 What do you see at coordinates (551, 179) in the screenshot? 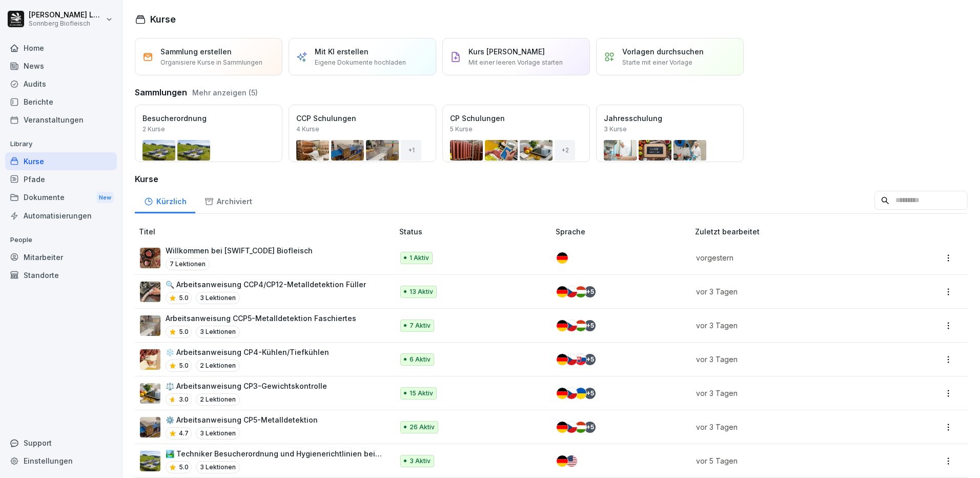
I see `h3: Kurse` at bounding box center [551, 179].